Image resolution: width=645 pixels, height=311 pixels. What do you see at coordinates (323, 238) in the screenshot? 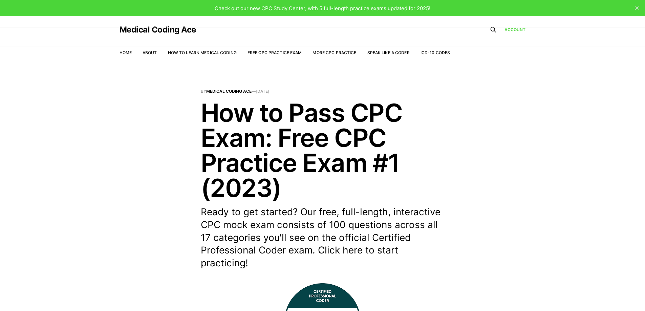
I see `p: Ready to get started? Our free, full-length, interactive CPC mock exam consists of 100 questions ...` at bounding box center [323, 238].